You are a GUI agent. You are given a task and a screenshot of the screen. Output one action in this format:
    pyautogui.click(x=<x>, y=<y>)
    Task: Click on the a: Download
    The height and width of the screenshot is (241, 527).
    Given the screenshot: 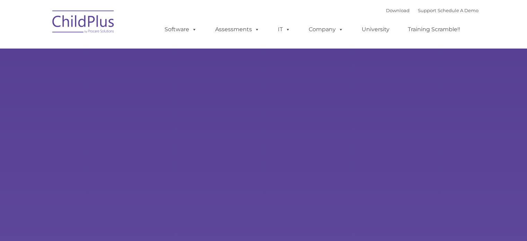 What is the action you would take?
    pyautogui.click(x=398, y=10)
    